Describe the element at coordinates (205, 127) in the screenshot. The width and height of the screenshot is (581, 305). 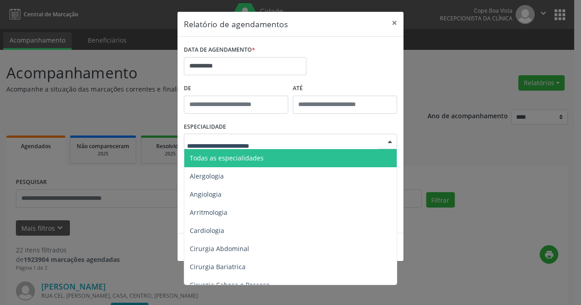
I see `label: ESPECIALIDADE` at that location.